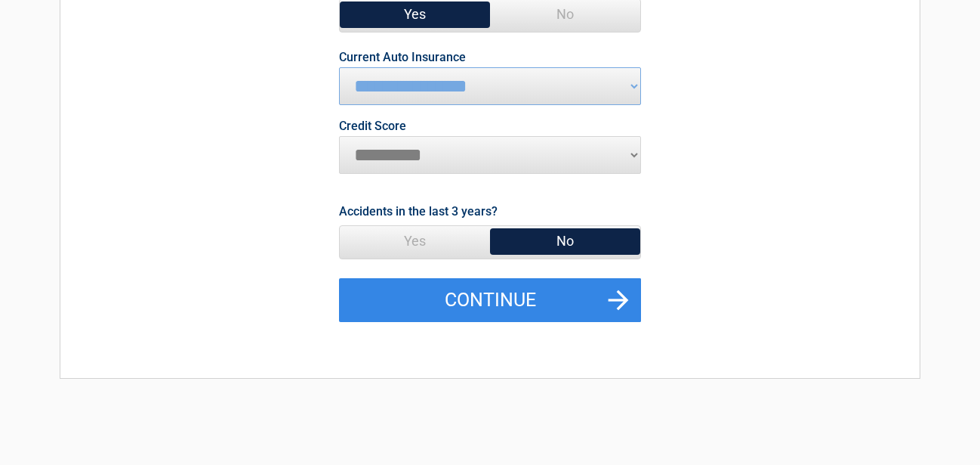 This screenshot has height=465, width=980. Describe the element at coordinates (565, 241) in the screenshot. I see `span: No` at that location.